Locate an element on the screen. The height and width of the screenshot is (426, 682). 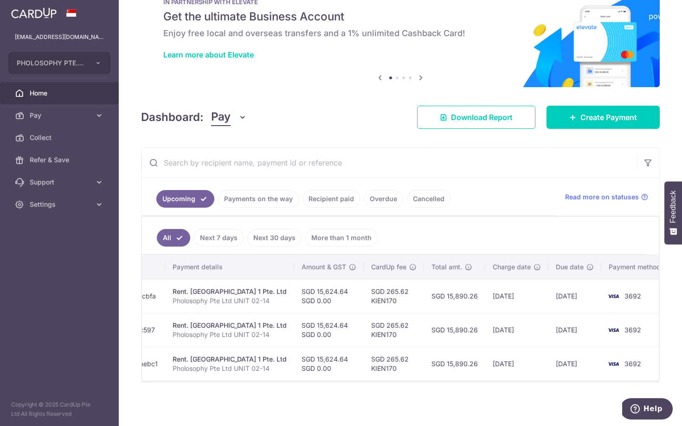
span: Refer & Save is located at coordinates (60, 160).